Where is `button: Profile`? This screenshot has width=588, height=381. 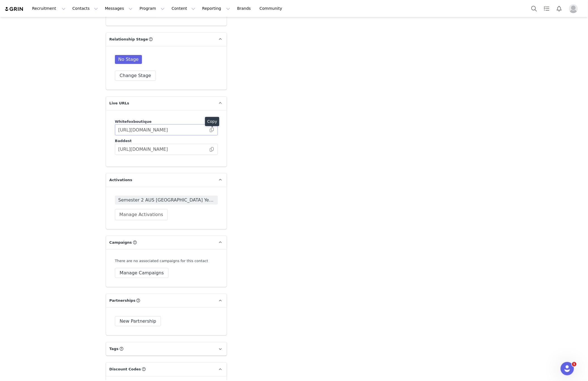
button: Profile is located at coordinates (574, 9).